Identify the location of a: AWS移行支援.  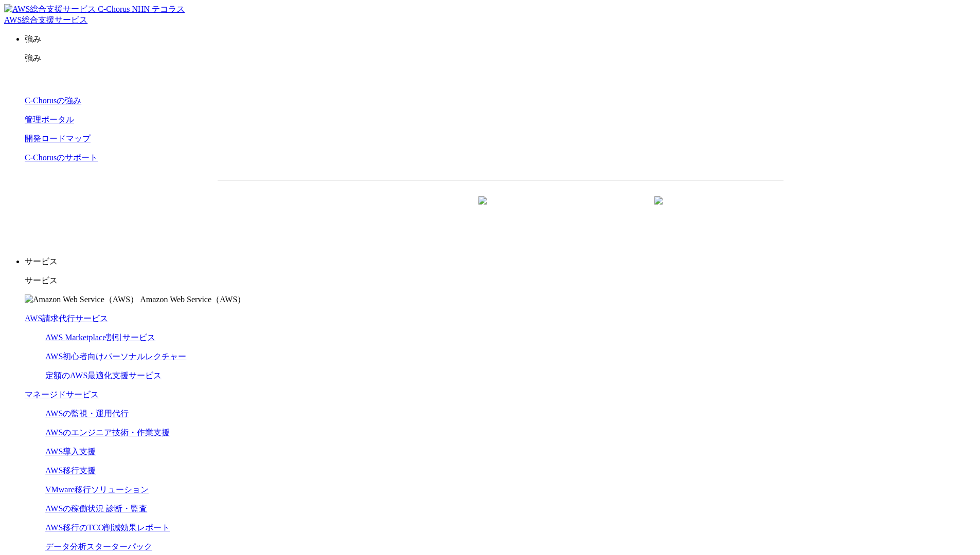
(70, 471).